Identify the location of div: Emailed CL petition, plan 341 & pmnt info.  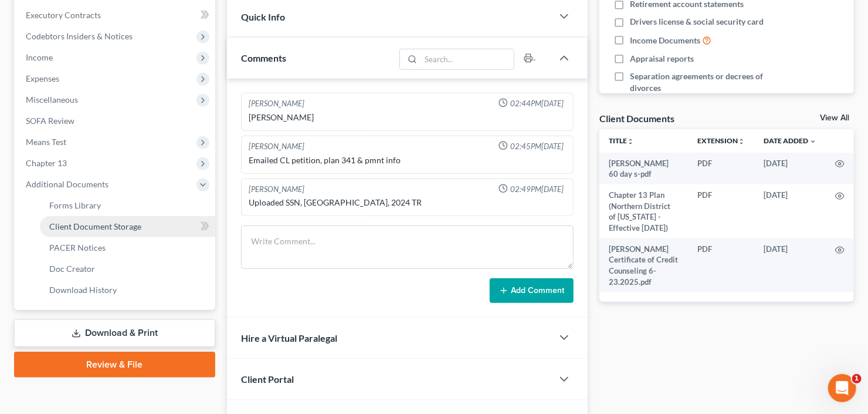
(407, 160).